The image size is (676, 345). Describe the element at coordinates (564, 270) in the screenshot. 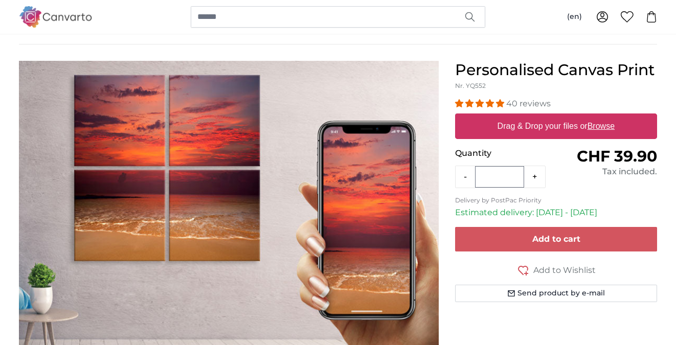

I see `span: Add to Wishlist` at that location.